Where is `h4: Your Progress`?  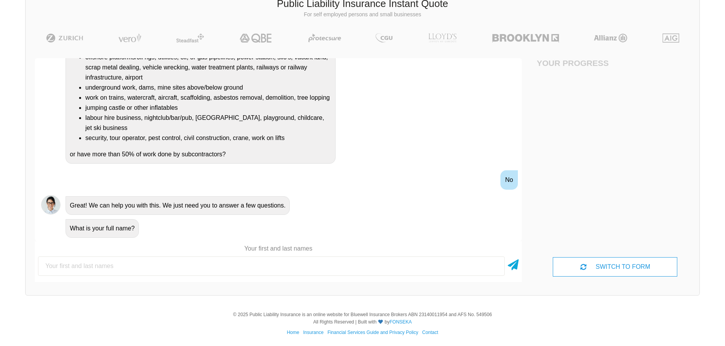 h4: Your Progress is located at coordinates (576, 63).